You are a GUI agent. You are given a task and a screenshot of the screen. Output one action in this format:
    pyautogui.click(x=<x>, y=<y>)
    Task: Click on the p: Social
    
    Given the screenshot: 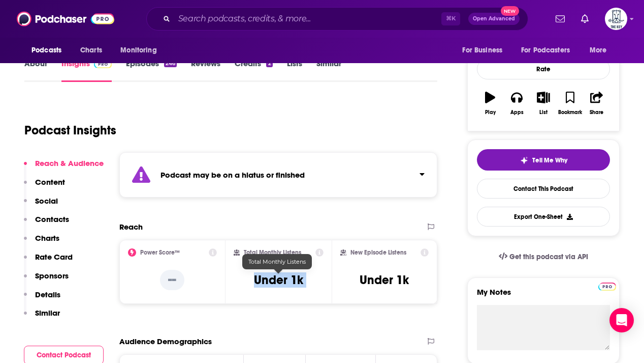 What is the action you would take?
    pyautogui.click(x=46, y=200)
    